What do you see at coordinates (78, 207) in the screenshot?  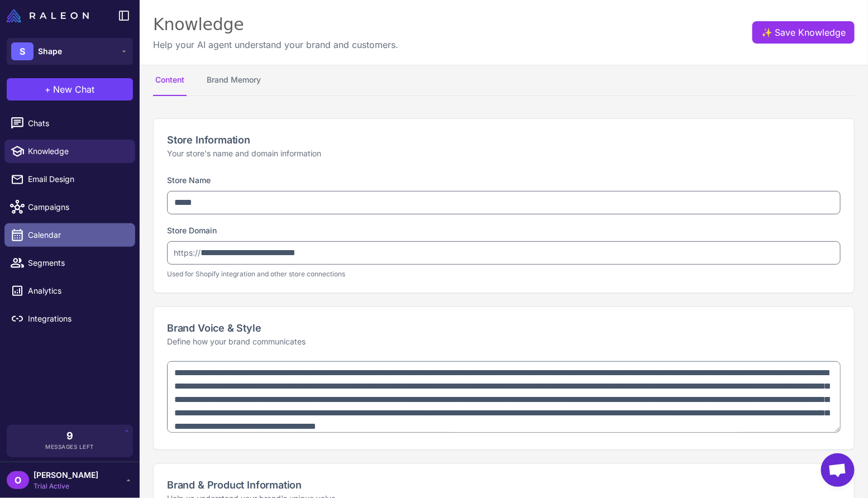 I see `span: Campaigns` at bounding box center [78, 207].